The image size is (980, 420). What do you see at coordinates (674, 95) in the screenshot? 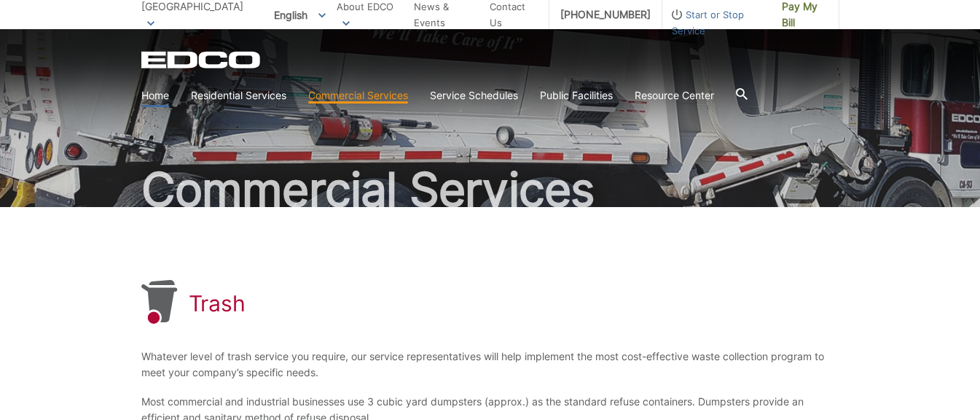
I see `a: Resource Center` at bounding box center [674, 95].